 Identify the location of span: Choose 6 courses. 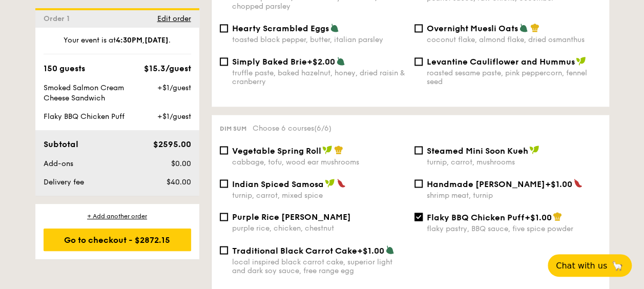
(292, 128).